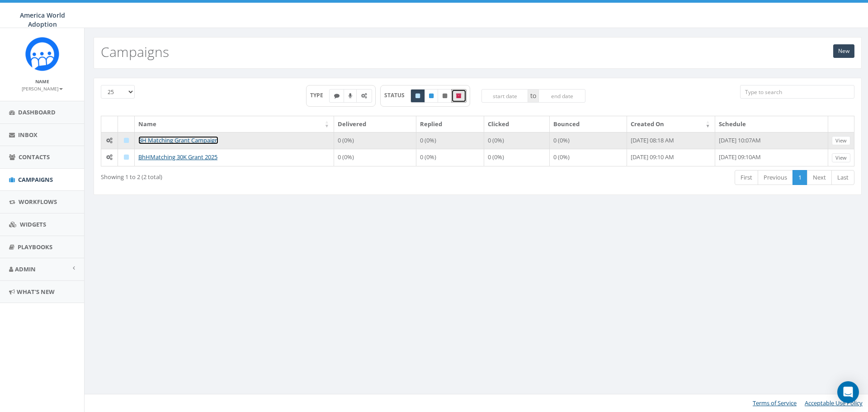 The width and height of the screenshot is (868, 412). I want to click on label: Draft, so click(418, 96).